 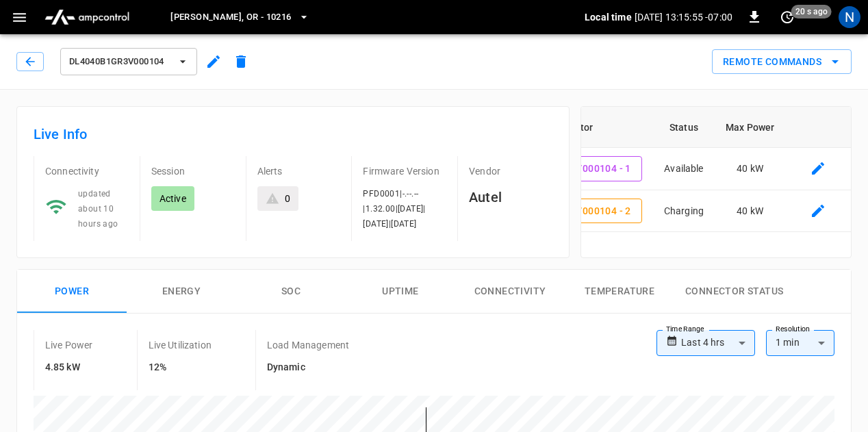 What do you see at coordinates (782, 61) in the screenshot?
I see `div: remote commands options` at bounding box center [782, 61].